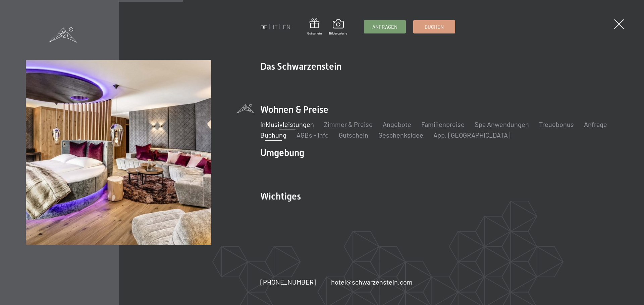  What do you see at coordinates (338, 27) in the screenshot?
I see `a: Bildergalerie` at bounding box center [338, 27].